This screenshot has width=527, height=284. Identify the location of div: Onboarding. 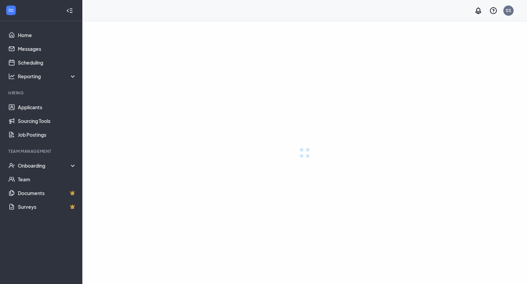
(47, 165).